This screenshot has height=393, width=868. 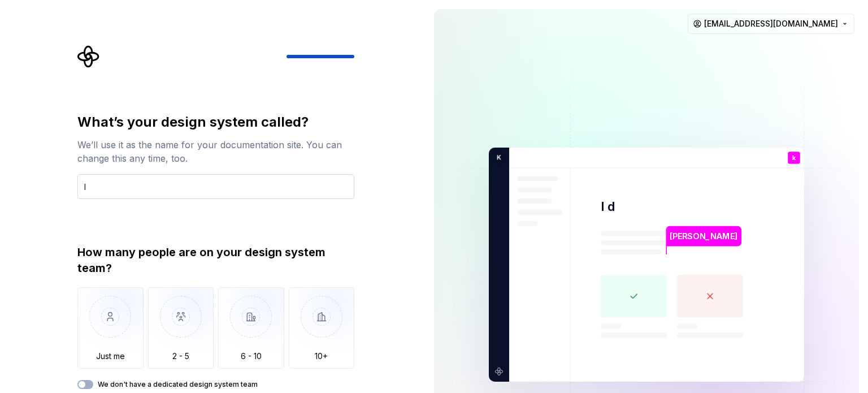 I want to click on div: How many people are on your design system team?, so click(x=216, y=260).